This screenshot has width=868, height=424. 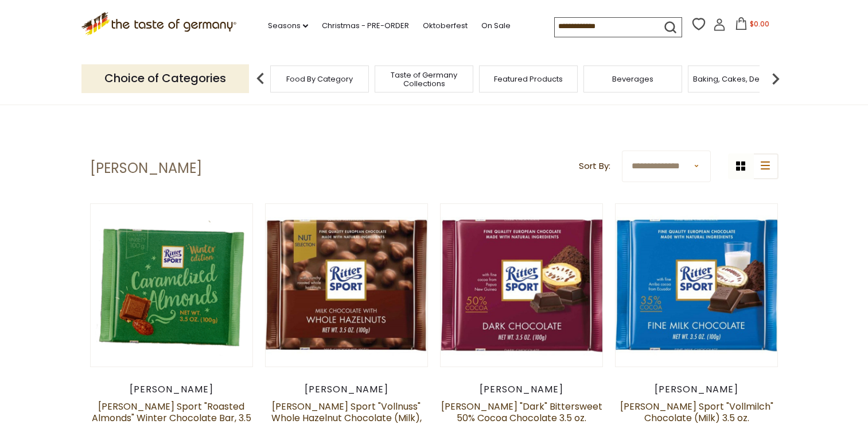 What do you see at coordinates (445, 26) in the screenshot?
I see `a: Oktoberfest` at bounding box center [445, 26].